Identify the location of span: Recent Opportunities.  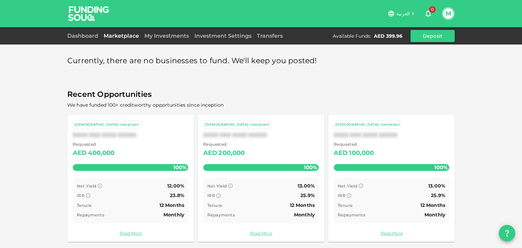
(261, 94).